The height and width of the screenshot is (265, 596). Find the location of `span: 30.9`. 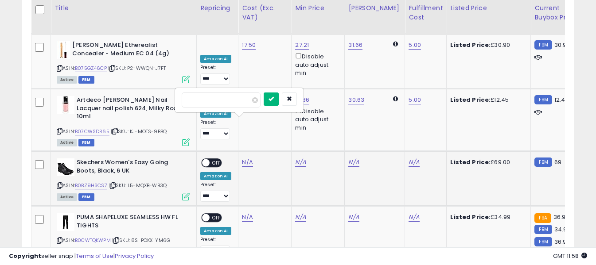

span: 30.9 is located at coordinates (560, 45).